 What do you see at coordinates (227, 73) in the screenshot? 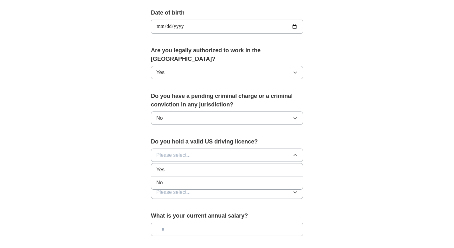
I see `button: Yes` at bounding box center [227, 73].